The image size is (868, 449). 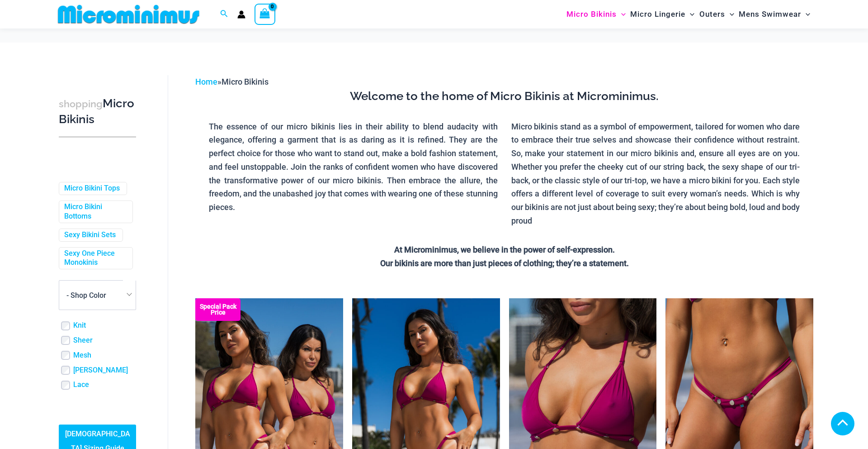 What do you see at coordinates (82, 355) in the screenshot?
I see `a: Mesh` at bounding box center [82, 355].